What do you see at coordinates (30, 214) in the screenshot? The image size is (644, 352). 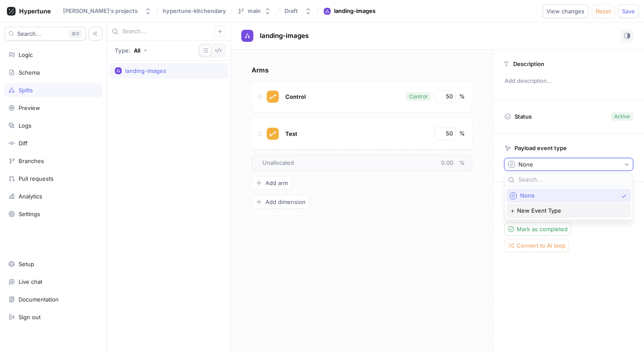 I see `div: Settings` at bounding box center [30, 214].